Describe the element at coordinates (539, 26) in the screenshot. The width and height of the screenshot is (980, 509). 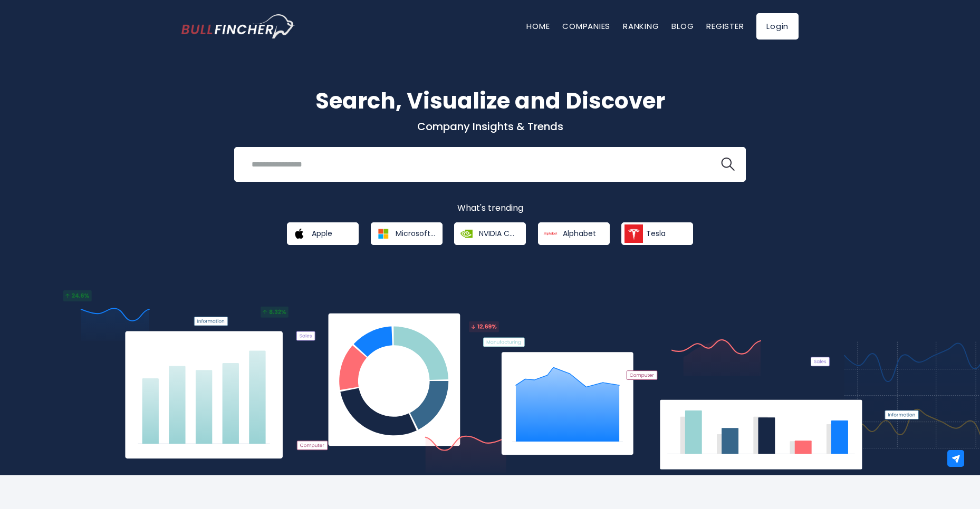
I see `a: Home` at that location.